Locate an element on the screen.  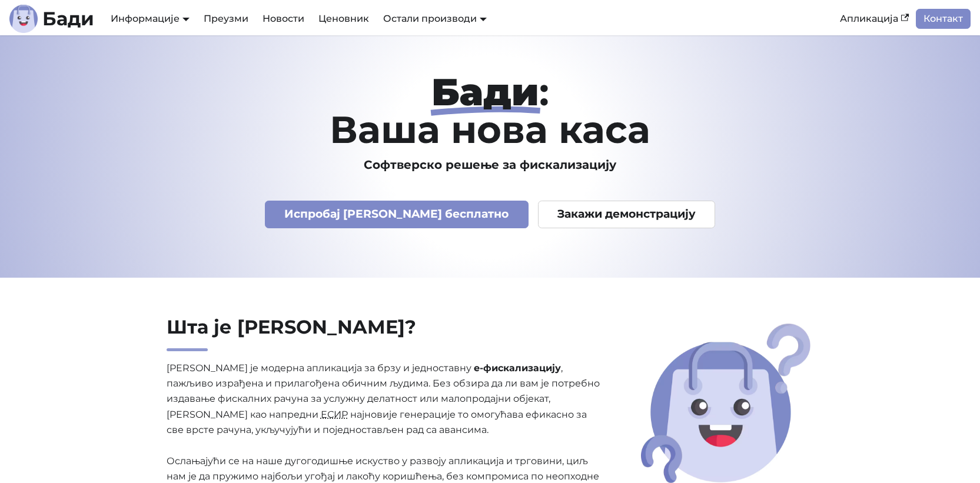
a: Контакт is located at coordinates (943, 19).